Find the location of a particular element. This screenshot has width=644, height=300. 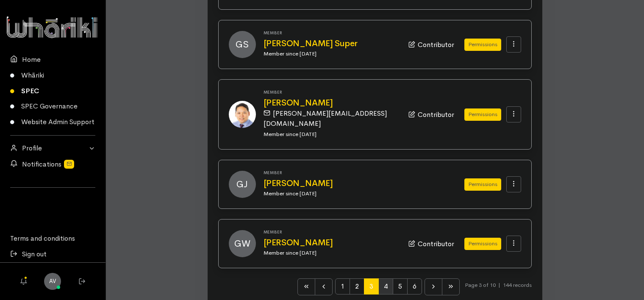

span: 6 is located at coordinates (414, 286).